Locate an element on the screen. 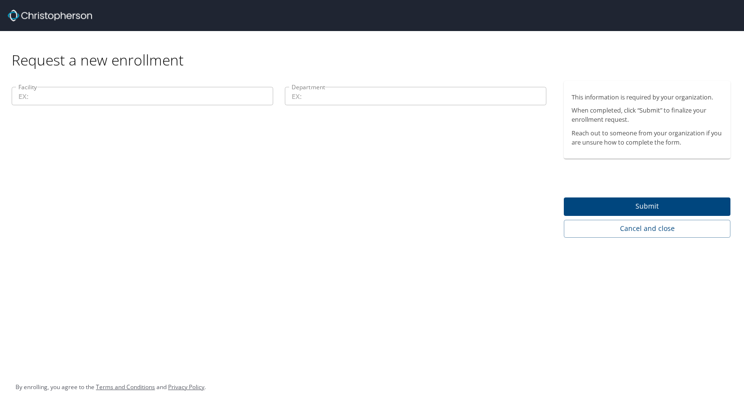 The width and height of the screenshot is (744, 409). button: Cancel and close is located at coordinates (647, 228).